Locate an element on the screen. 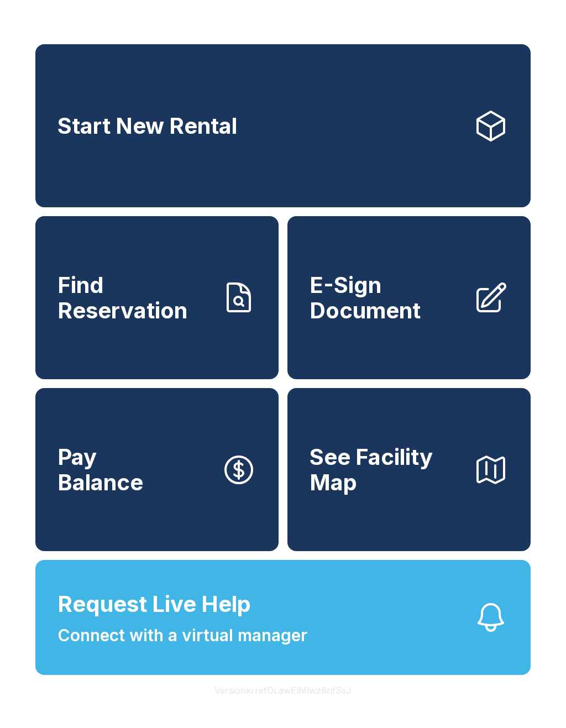  span: Start New Rental is located at coordinates (147, 126).